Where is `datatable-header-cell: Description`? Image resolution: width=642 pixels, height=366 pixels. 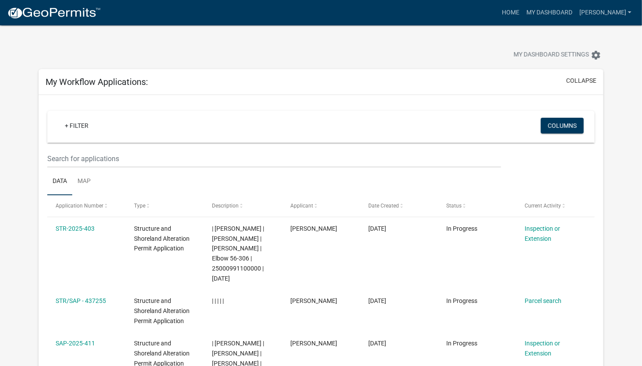 datatable-header-cell: Description is located at coordinates (243, 206).